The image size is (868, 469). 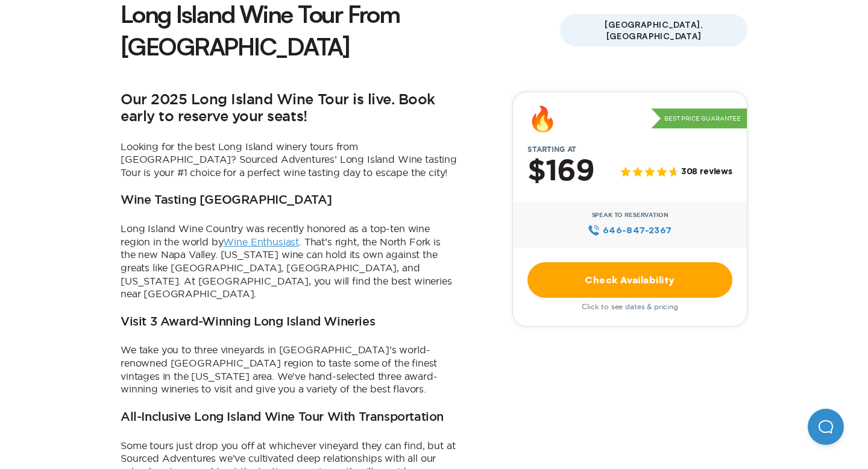 I want to click on a: Wine Enthusiast, so click(x=261, y=242).